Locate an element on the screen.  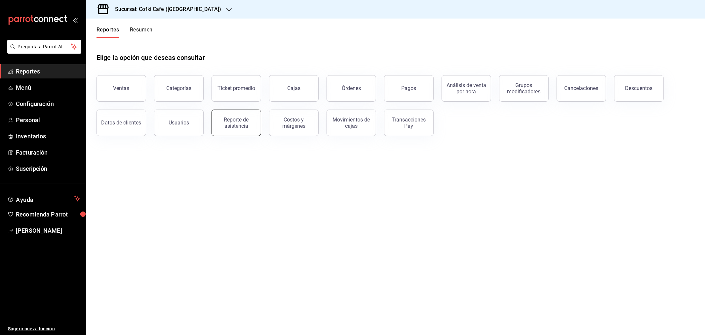
div: Transacciones Pay is located at coordinates (409, 123).